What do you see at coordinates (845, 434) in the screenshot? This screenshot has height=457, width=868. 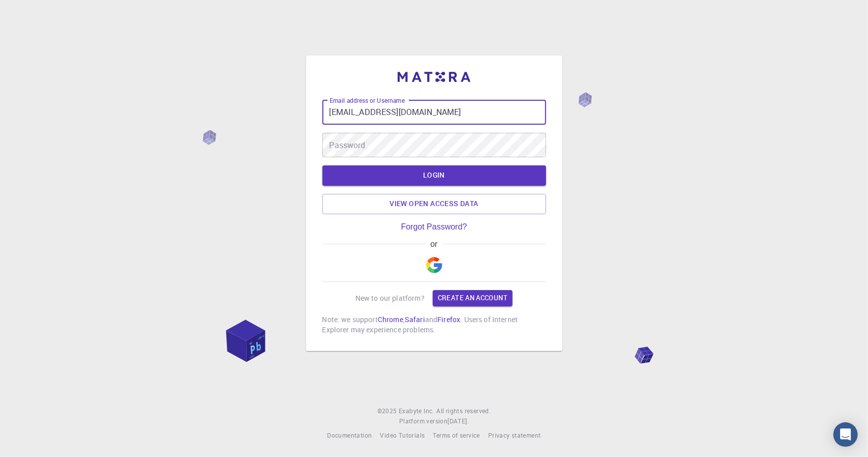 I see `div: Open Intercom Messenger` at bounding box center [845, 434].